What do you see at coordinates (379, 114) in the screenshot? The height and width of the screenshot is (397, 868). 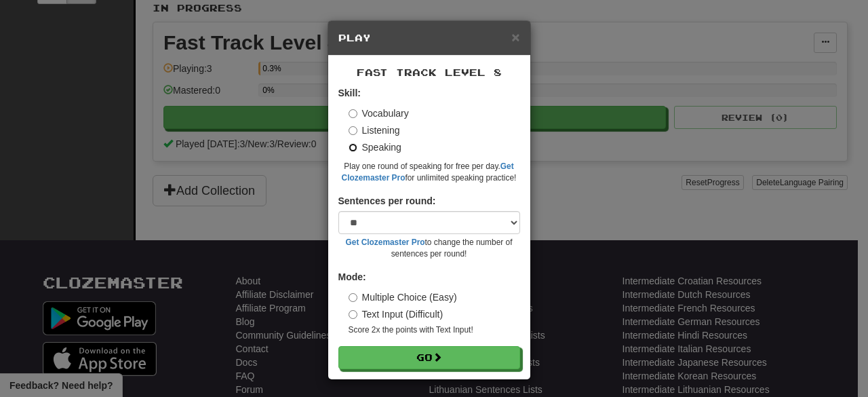 I see `label: Vocabulary` at bounding box center [379, 114].